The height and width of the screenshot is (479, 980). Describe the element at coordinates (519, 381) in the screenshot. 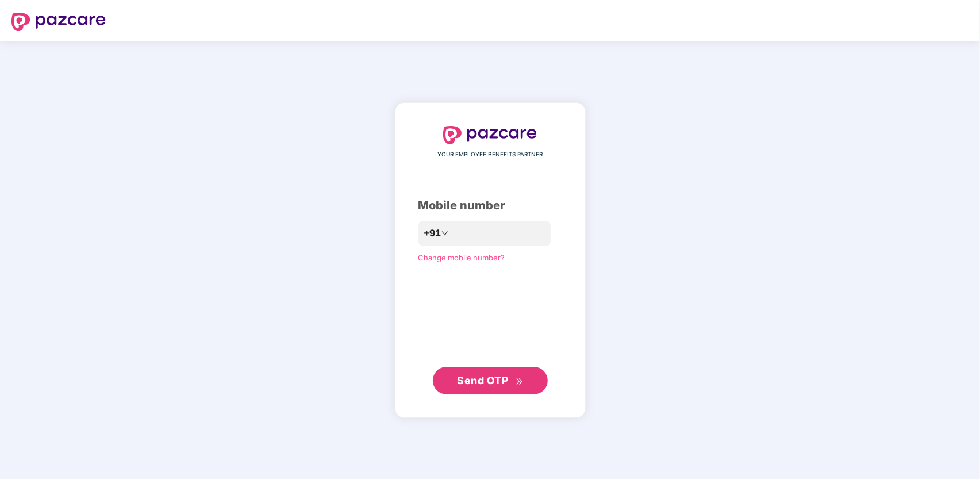

I see `span: double-right` at that location.